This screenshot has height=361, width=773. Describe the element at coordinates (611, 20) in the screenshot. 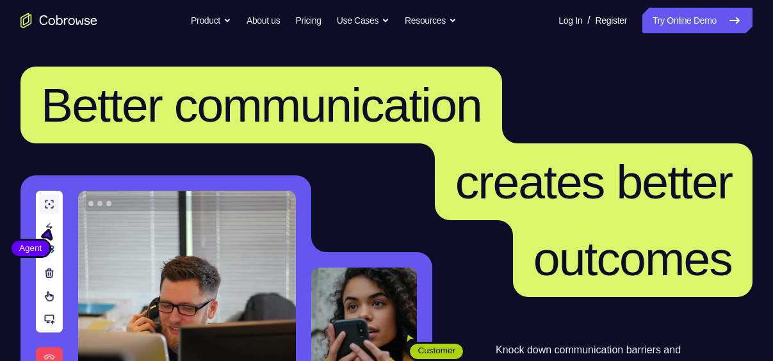

I see `a: Register` at that location.